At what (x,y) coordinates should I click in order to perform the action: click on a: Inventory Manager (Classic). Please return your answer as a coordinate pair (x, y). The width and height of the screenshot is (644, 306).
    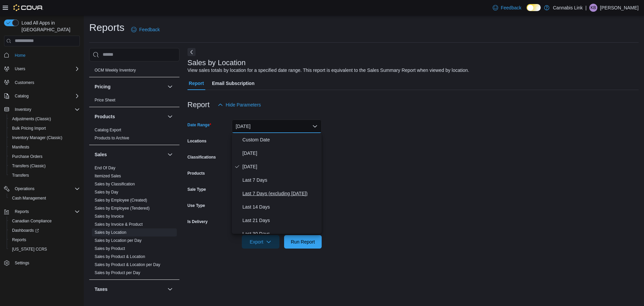
    Looking at the image, I should click on (37, 137).